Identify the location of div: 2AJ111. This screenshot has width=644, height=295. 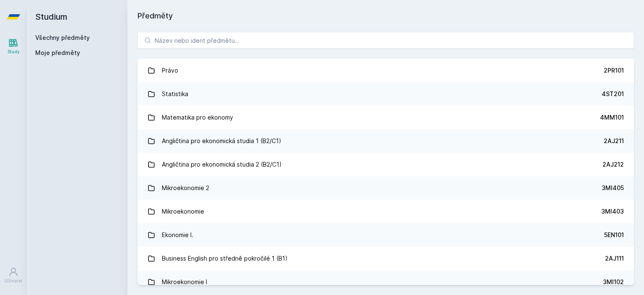
(614, 259).